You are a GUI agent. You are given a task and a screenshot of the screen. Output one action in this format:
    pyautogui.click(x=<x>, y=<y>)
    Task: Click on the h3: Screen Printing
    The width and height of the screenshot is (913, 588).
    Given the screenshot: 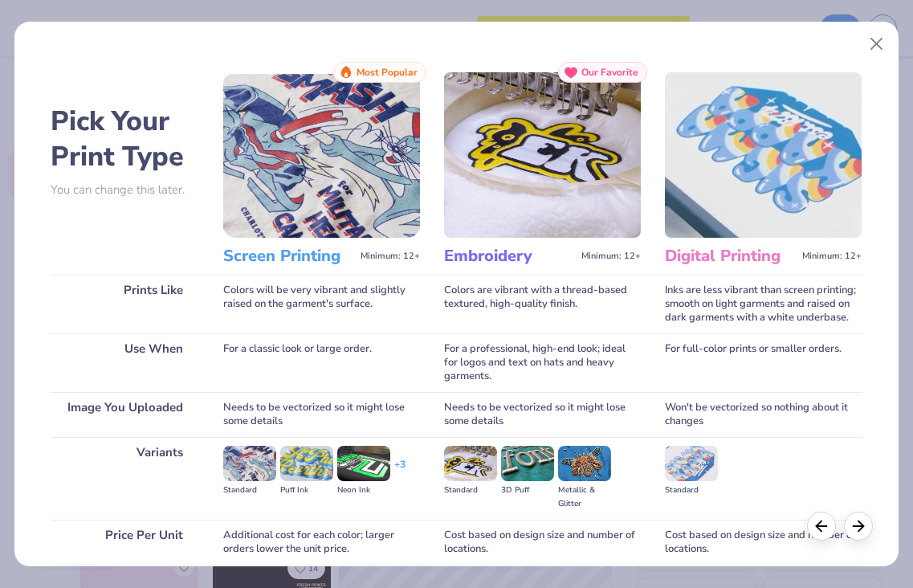 What is the action you would take?
    pyautogui.click(x=288, y=256)
    